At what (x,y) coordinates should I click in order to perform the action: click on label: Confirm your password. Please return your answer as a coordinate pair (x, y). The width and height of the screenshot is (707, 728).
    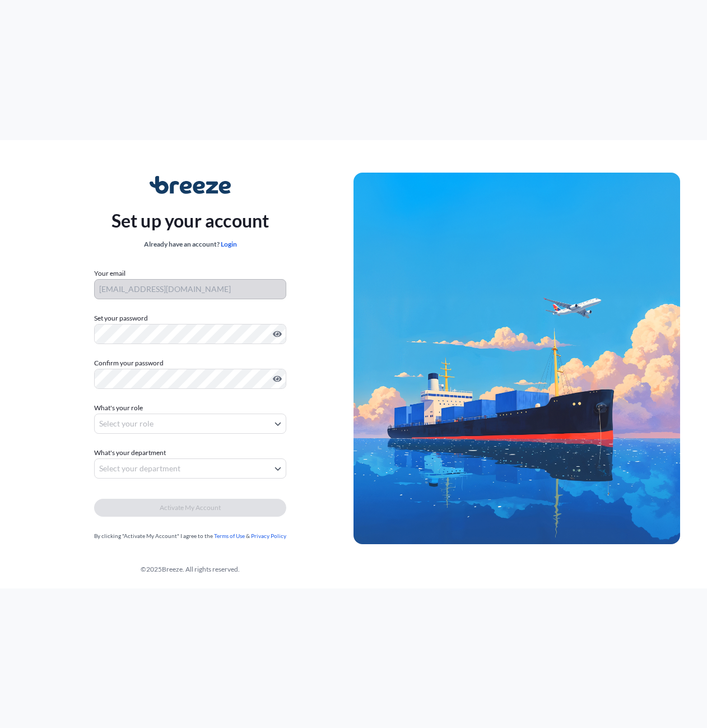
    Looking at the image, I should click on (190, 363).